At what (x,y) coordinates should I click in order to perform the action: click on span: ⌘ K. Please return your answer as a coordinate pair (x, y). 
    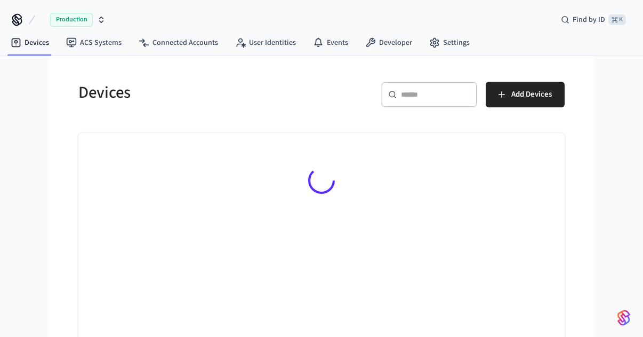
    Looking at the image, I should click on (617, 20).